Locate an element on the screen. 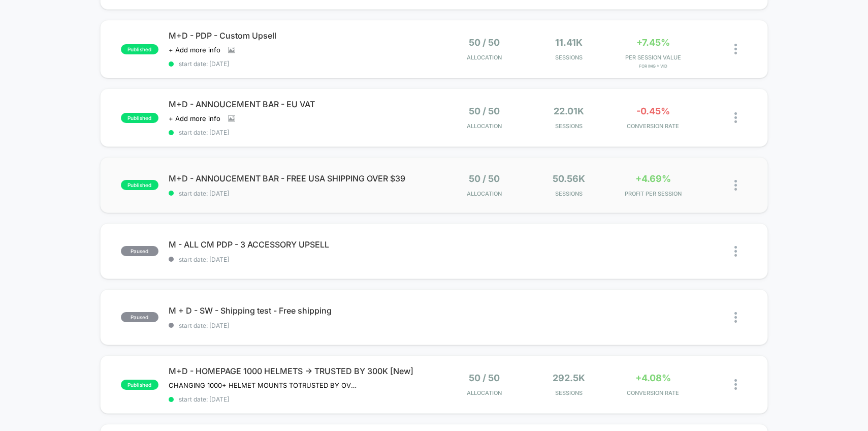  span: M+D - HOMEPAGE 1000 HELMETS -> TRUSTED BY 300K [New] is located at coordinates (301, 371).